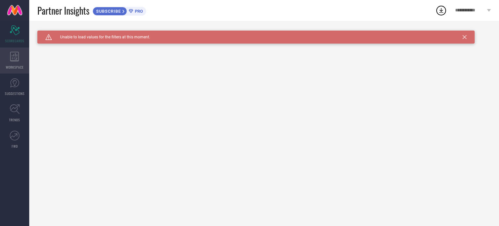 The image size is (499, 226). Describe the element at coordinates (441, 10) in the screenshot. I see `div: Open download list` at that location.